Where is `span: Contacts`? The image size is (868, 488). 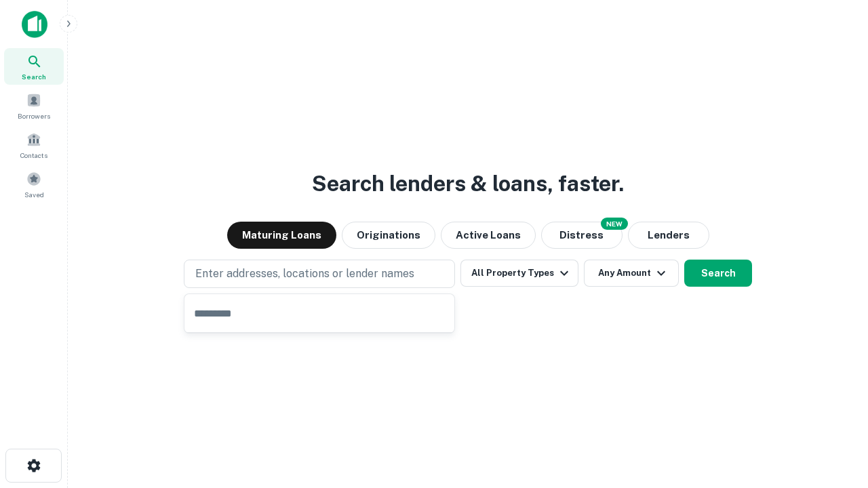
span: Contacts is located at coordinates (34, 155).